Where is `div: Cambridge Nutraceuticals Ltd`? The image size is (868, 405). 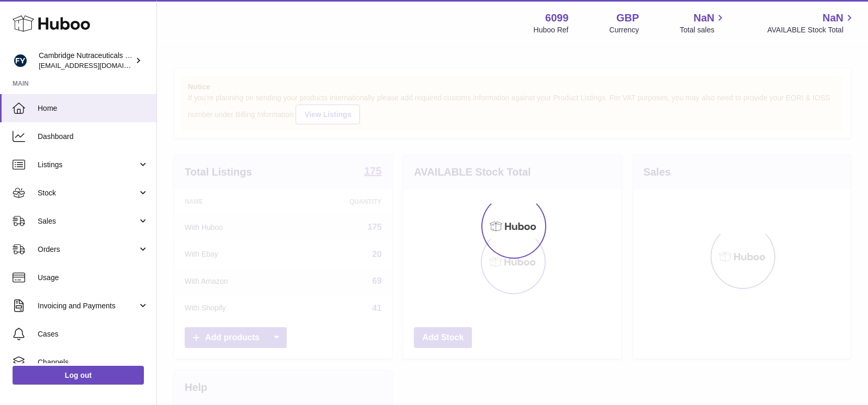
div: Cambridge Nutraceuticals Ltd is located at coordinates (86, 61).